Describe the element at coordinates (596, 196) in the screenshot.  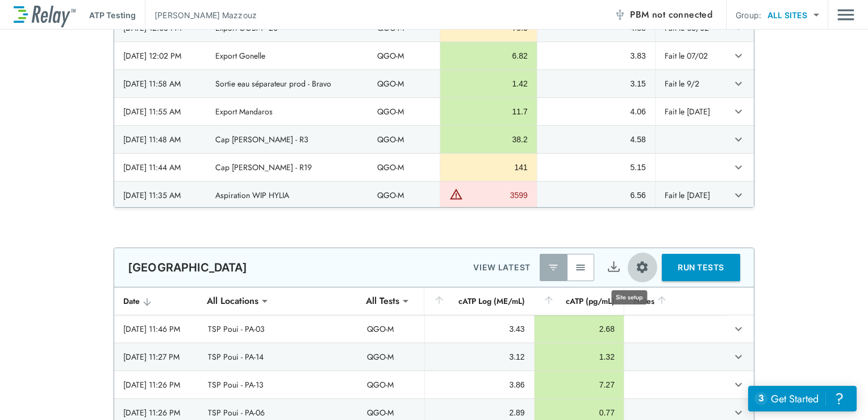
I see `div: 6.56` at that location.